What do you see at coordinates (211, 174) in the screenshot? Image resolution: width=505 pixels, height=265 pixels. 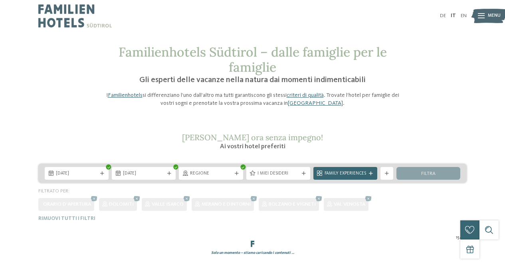 I see `span: Regione` at bounding box center [211, 174].